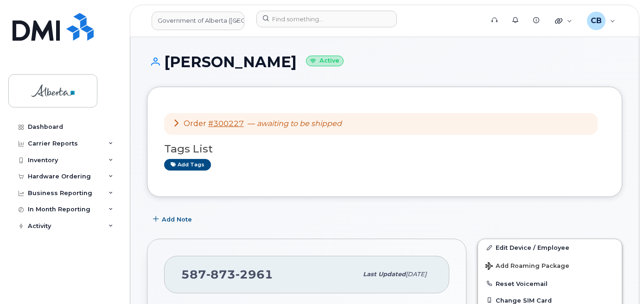  Describe the element at coordinates (228, 275) in the screenshot. I see `span: 587` at that location.